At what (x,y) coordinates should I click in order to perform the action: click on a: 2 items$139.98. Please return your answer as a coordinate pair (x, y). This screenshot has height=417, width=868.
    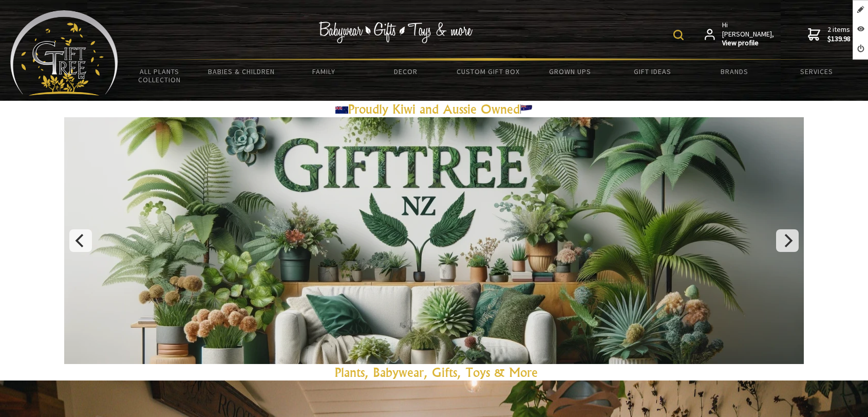
    Looking at the image, I should click on (829, 34).